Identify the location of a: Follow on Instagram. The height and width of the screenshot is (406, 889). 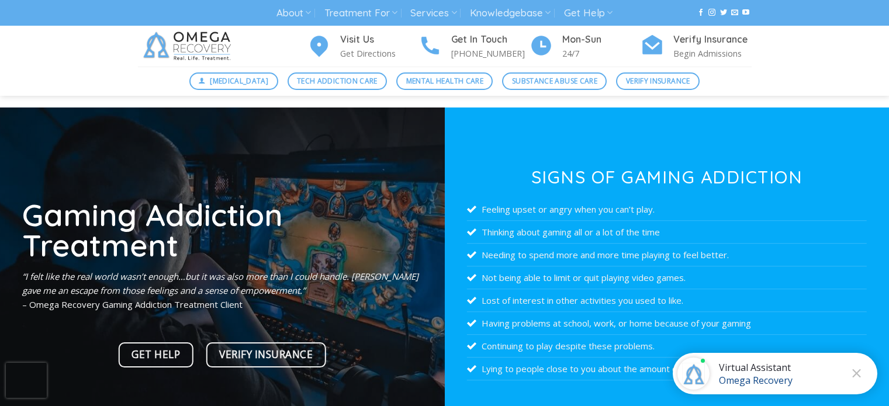
(712, 13).